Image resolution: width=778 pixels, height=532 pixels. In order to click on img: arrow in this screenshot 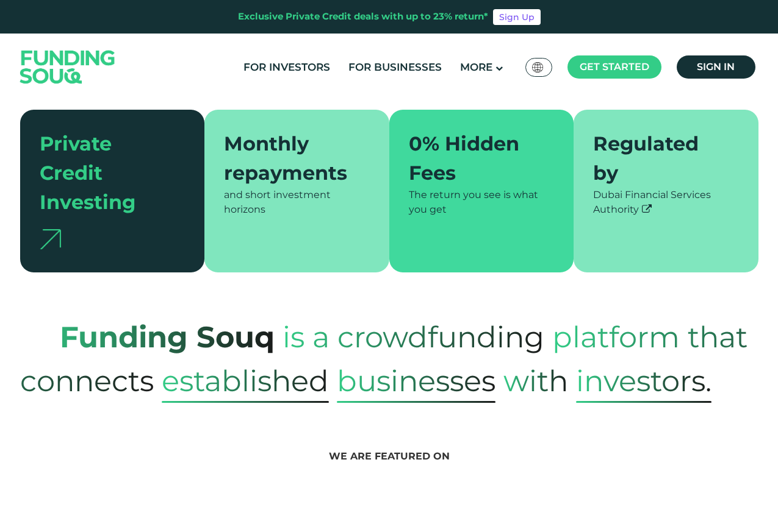, I will do `click(50, 239)`.